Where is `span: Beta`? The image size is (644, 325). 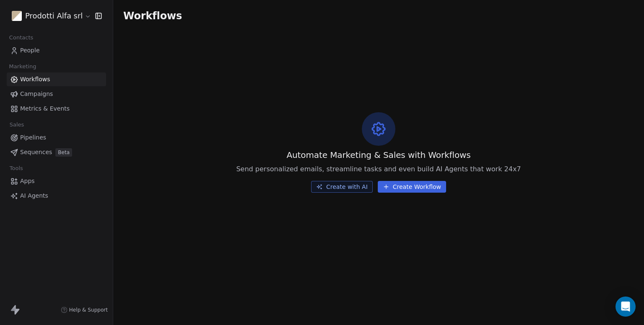 span: Beta is located at coordinates (64, 152).